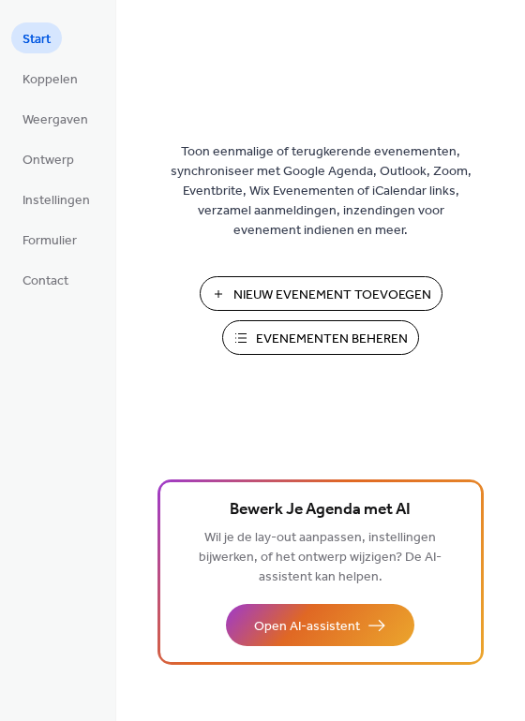  What do you see at coordinates (48, 158) in the screenshot?
I see `a: Ontwerp` at bounding box center [48, 158].